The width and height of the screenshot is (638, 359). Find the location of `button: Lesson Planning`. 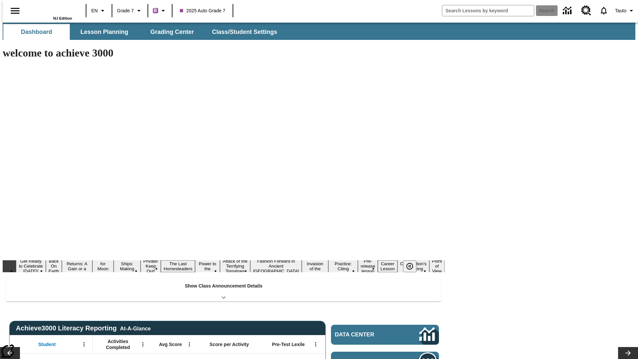

button: Lesson Planning is located at coordinates (104, 32).